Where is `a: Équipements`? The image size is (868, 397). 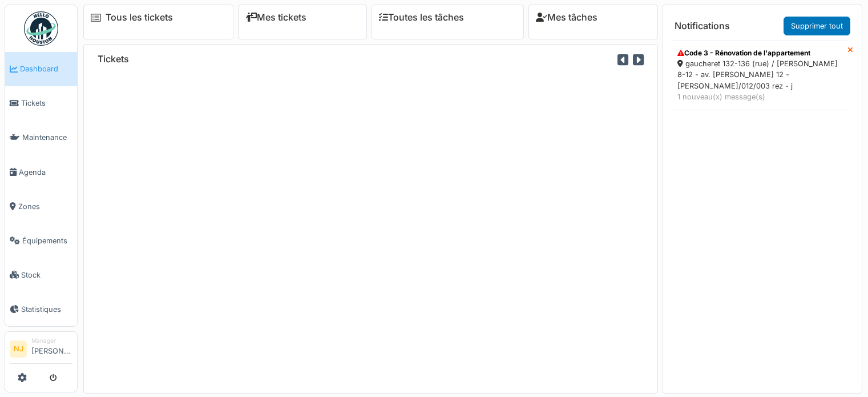
a: Équipements is located at coordinates (41, 241).